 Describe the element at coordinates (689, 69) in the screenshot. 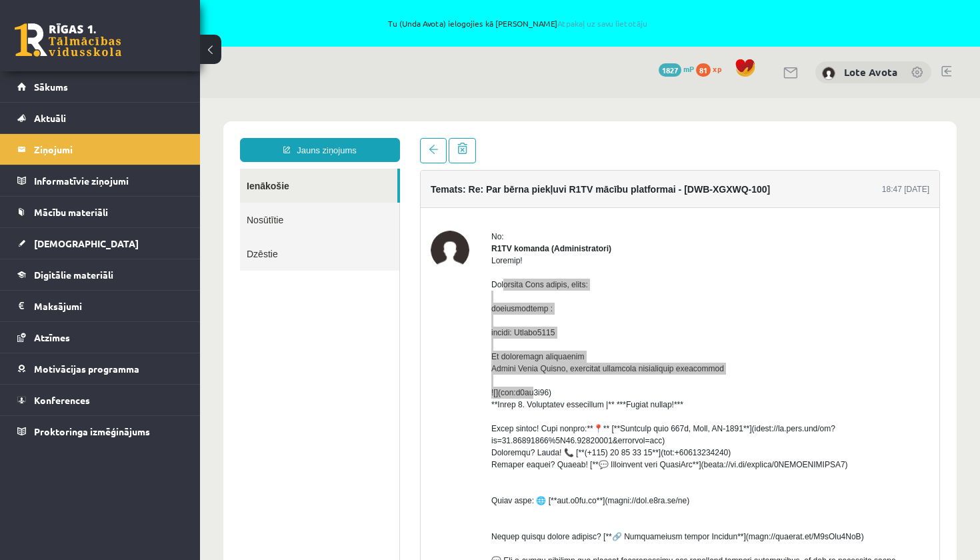

I see `span: mP` at that location.